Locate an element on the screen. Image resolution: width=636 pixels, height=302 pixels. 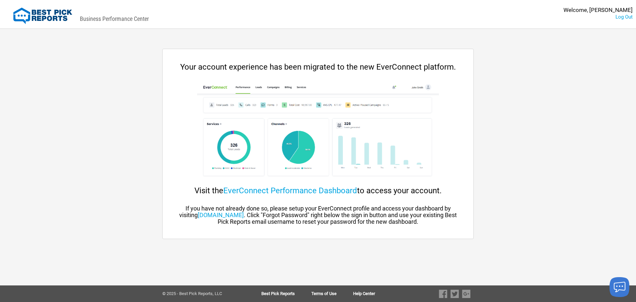
a: Help Center is located at coordinates (364, 294).